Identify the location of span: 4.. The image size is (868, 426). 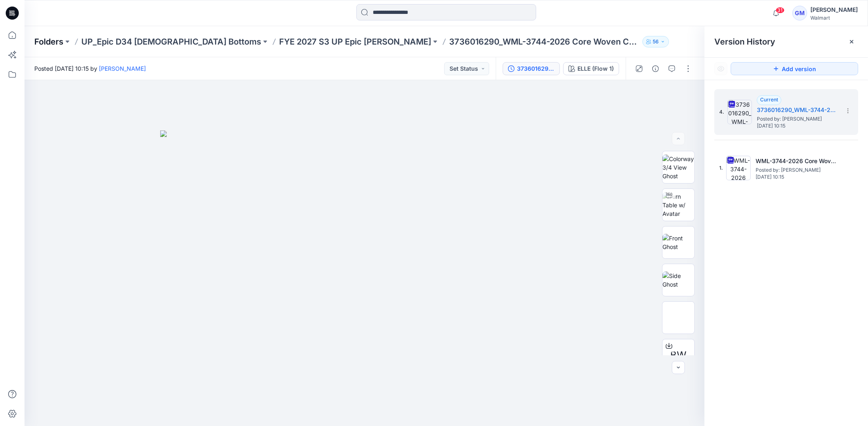
(721, 112).